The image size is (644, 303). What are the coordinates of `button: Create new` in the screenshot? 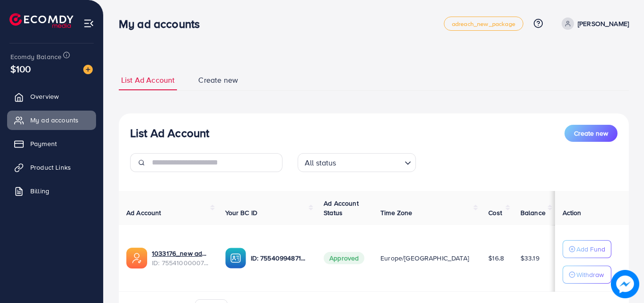 It's located at (591, 133).